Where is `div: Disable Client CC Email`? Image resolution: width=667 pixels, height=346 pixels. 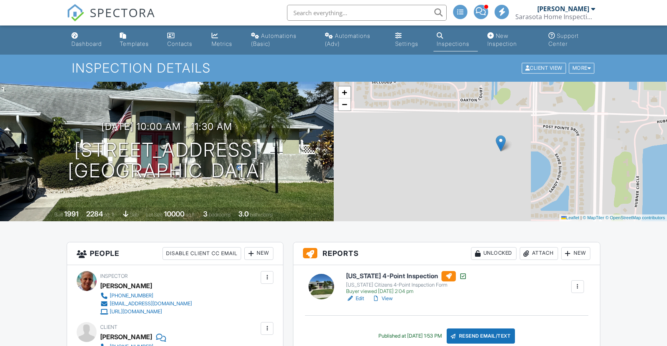
div: Disable Client CC Email is located at coordinates (201, 254).